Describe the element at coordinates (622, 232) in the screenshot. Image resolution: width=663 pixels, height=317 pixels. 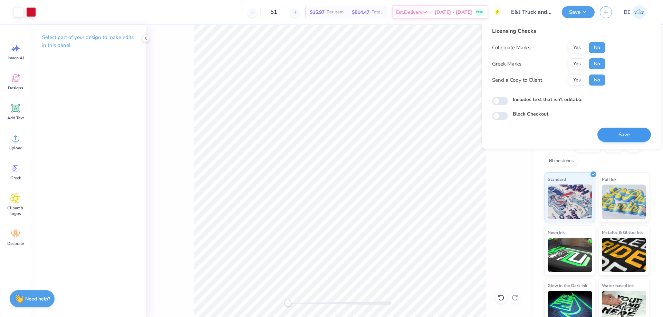
I see `span: Metallic & Glitter Ink` at that location.